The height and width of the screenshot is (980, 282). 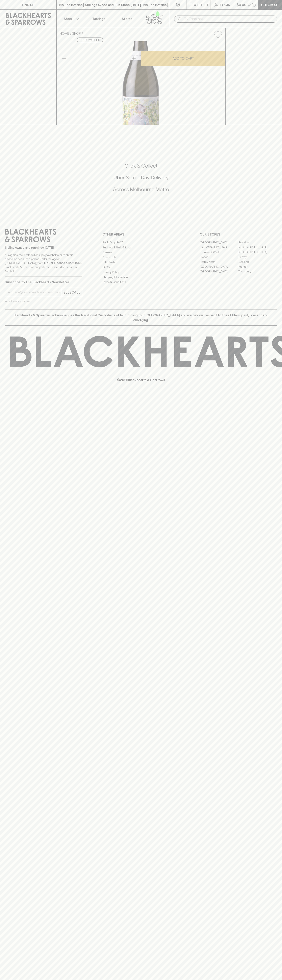 I want to click on a: Fitzroy North, so click(x=219, y=262).